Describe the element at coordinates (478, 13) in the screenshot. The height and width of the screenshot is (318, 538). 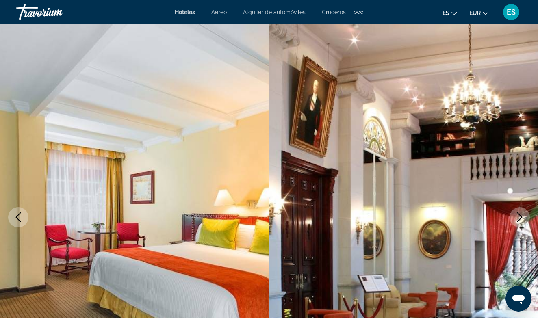
I see `button: Change currency` at that location.